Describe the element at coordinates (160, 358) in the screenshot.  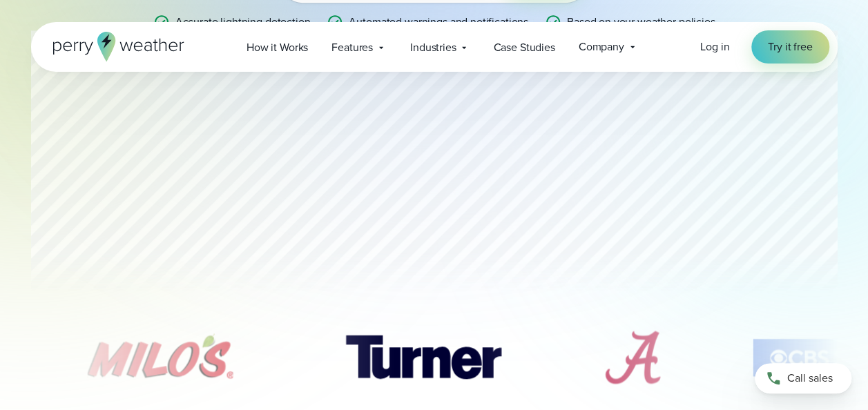
I see `img: Milos.svg` at that location.